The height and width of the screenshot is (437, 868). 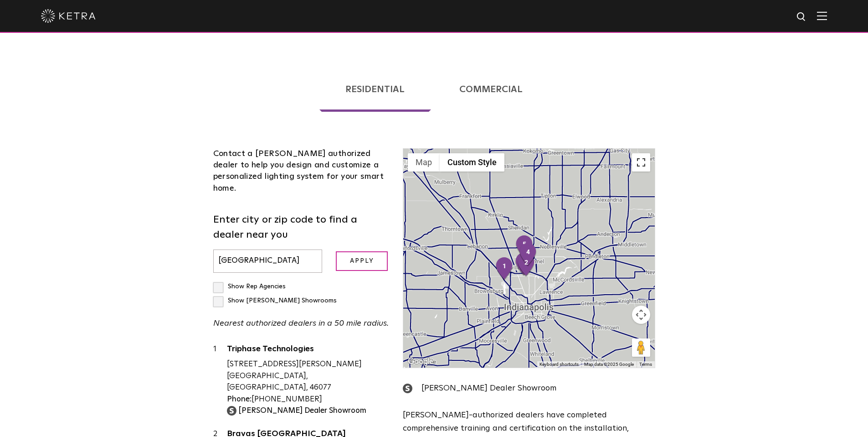 I want to click on button: Toggle fullscreen view, so click(x=641, y=163).